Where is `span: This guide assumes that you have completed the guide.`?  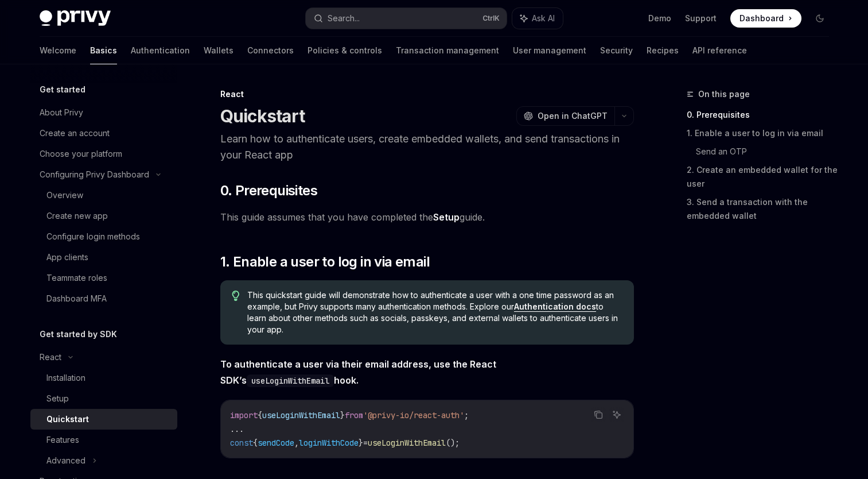 span: This guide assumes that you have completed the guide. is located at coordinates (427, 217).